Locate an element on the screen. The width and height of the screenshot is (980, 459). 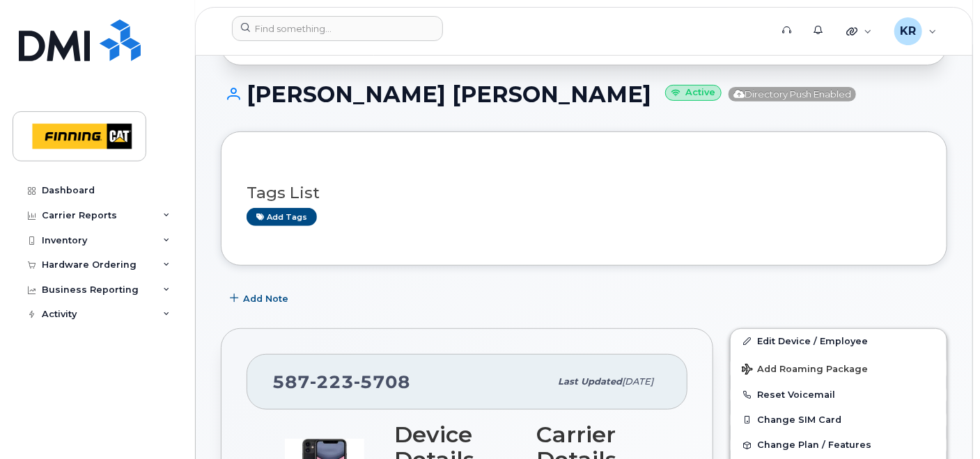
button: Change SIM Card is located at coordinates (839, 421).